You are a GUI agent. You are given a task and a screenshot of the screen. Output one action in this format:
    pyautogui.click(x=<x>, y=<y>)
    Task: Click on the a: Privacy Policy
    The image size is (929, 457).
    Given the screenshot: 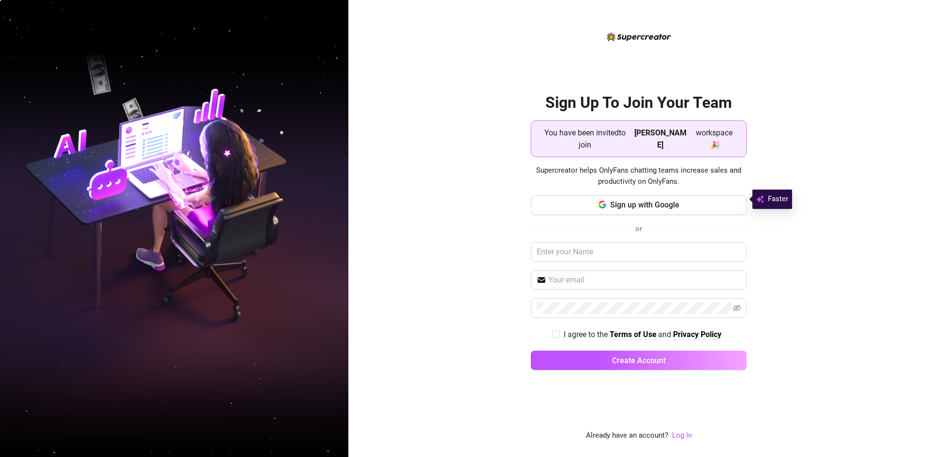 What is the action you would take?
    pyautogui.click(x=697, y=335)
    